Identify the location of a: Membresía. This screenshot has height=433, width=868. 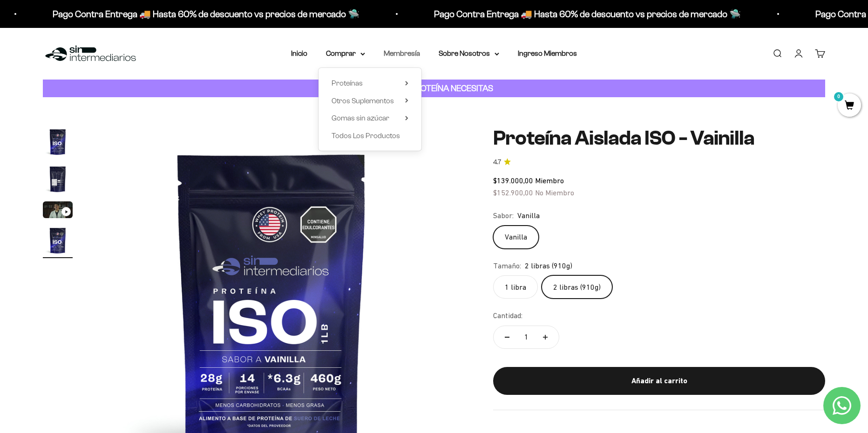
(402, 53).